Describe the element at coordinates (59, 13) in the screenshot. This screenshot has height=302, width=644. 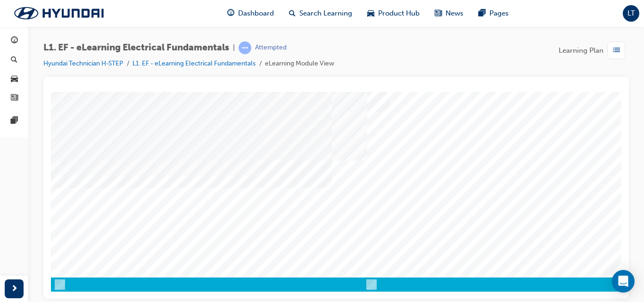
I see `a: Trak` at that location.